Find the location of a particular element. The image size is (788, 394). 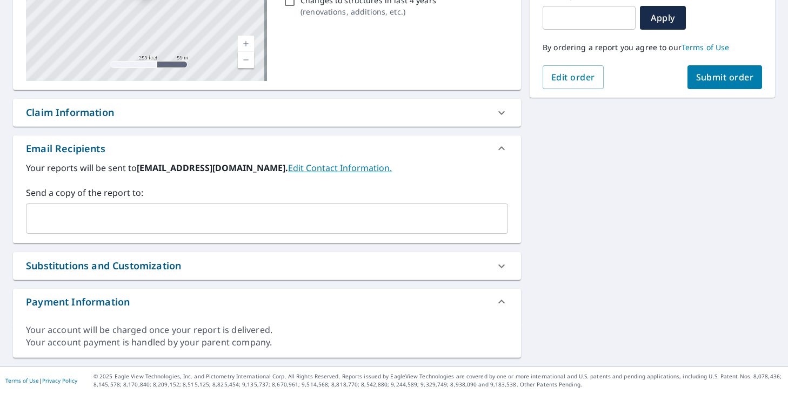

label: Send a copy of the report to: is located at coordinates (267, 193).